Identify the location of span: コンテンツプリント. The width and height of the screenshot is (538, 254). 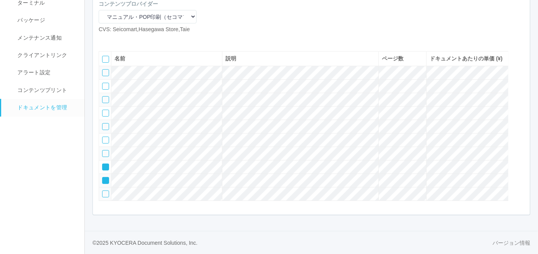
(41, 90).